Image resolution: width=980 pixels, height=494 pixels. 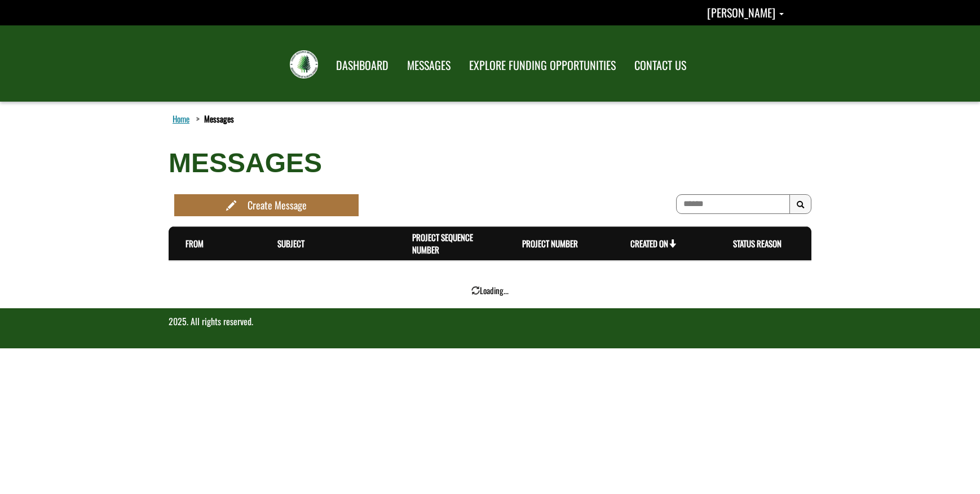 What do you see at coordinates (195, 243) in the screenshot?
I see `a: From` at bounding box center [195, 243].